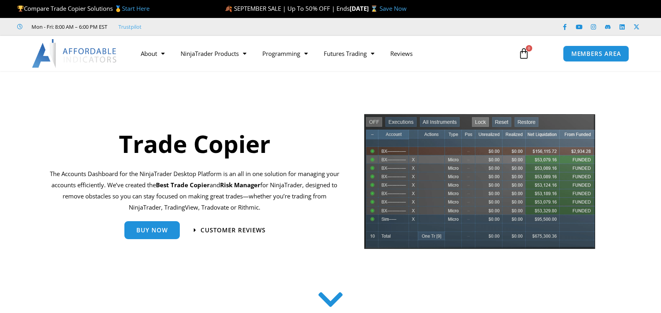 The image size is (661, 313). What do you see at coordinates (194, 144) in the screenshot?
I see `h1: Trade Copier` at bounding box center [194, 144].